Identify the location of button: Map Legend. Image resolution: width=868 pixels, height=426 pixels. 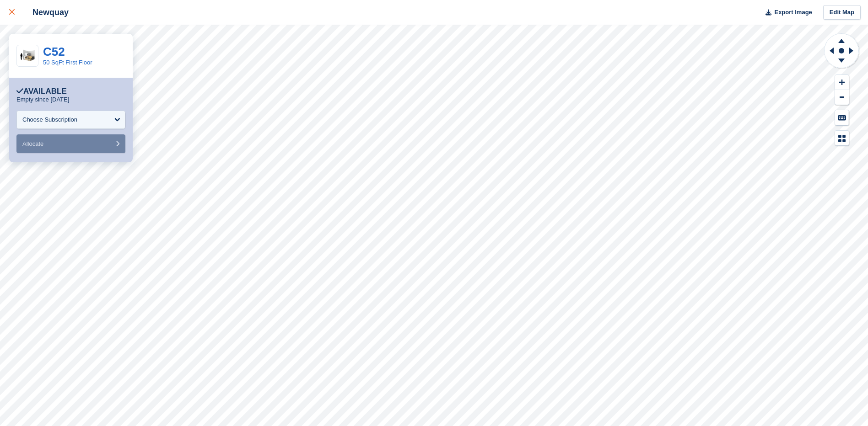
(842, 138).